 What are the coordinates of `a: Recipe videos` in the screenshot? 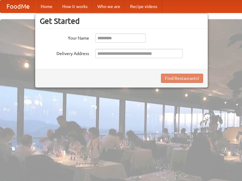 It's located at (144, 6).